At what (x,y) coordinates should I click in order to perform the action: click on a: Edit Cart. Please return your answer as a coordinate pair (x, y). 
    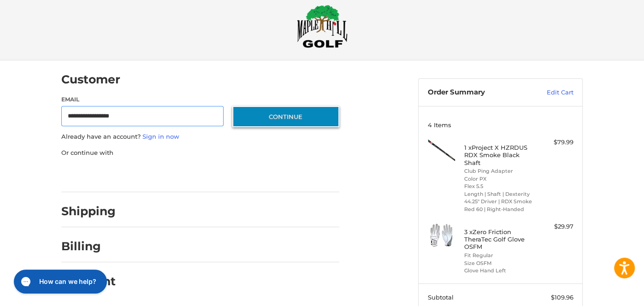
    Looking at the image, I should click on (550, 93).